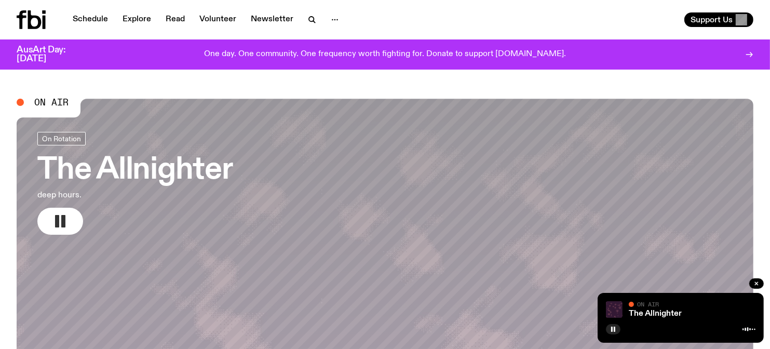 This screenshot has height=349, width=770. I want to click on a: Newsletter, so click(272, 20).